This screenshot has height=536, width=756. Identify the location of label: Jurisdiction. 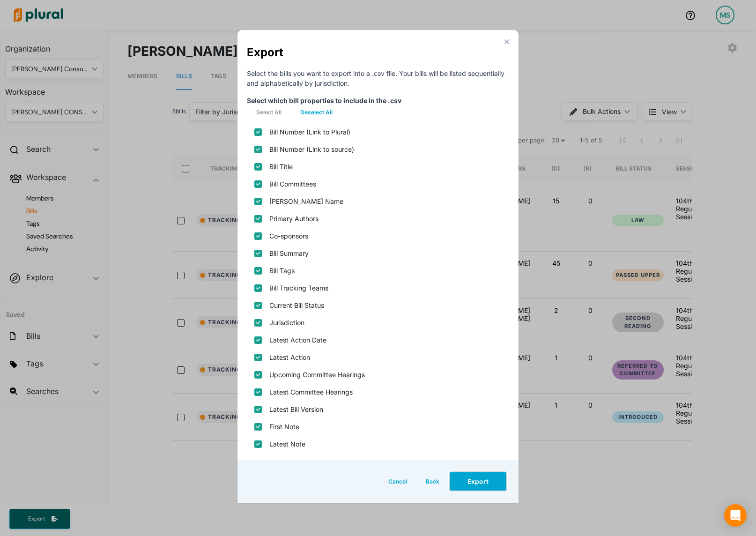
(287, 322).